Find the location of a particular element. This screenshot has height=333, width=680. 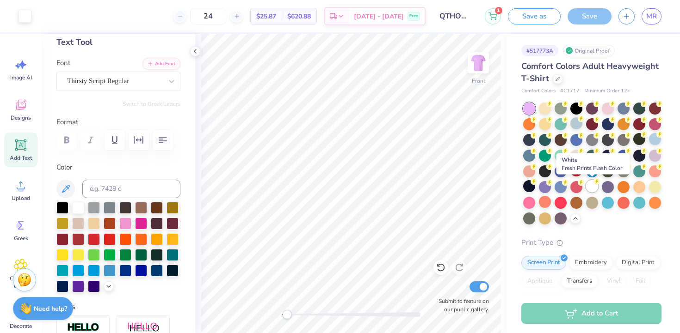

span: Comfort Colors Adult Heavyweight T-Shirt is located at coordinates (590, 72).